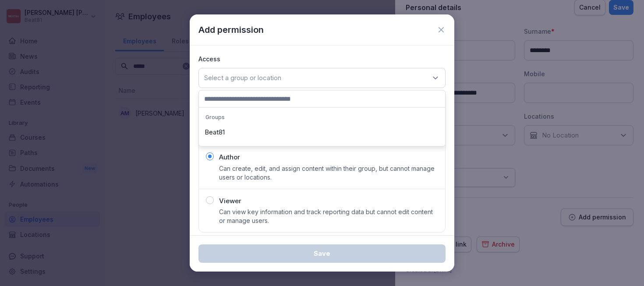 This screenshot has width=644, height=286. I want to click on button: Save, so click(322, 254).